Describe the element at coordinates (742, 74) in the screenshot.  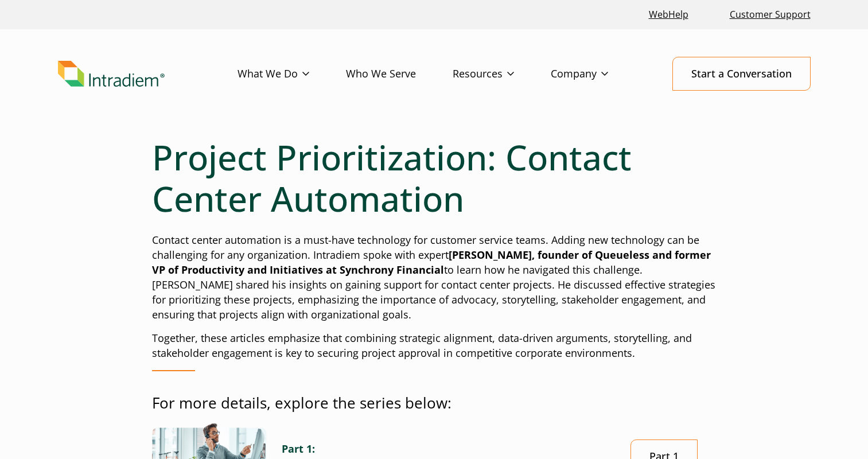
I see `a: Start a Conversation` at that location.